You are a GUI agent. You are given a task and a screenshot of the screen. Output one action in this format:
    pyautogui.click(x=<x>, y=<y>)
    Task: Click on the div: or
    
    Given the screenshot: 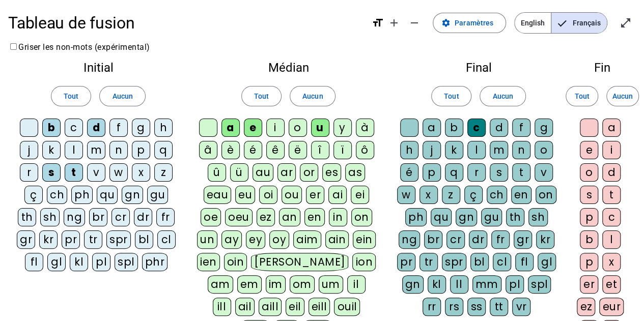 What is the action you would take?
    pyautogui.click(x=309, y=173)
    